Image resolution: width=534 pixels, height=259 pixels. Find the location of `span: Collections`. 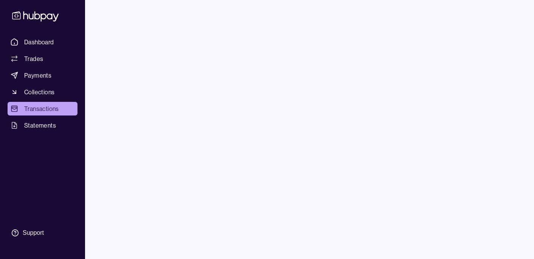

span: Collections is located at coordinates (39, 92).